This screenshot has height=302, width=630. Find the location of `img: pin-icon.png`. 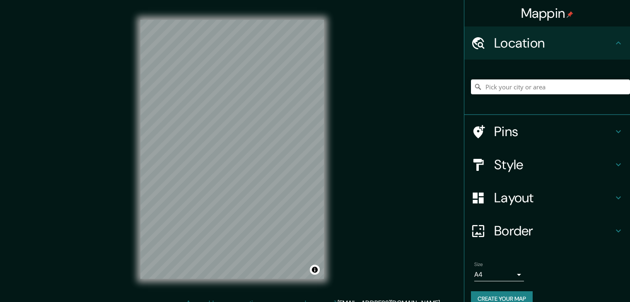

img: pin-icon.png is located at coordinates (570, 15).